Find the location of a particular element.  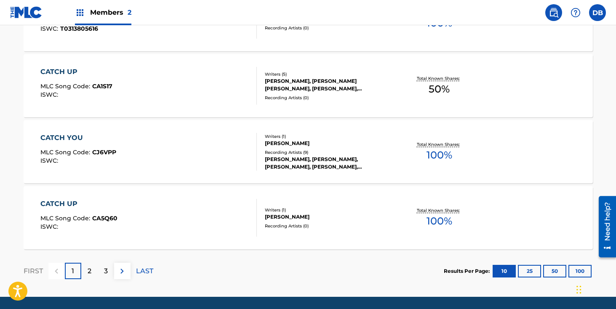

div: Writers ( 5 ) is located at coordinates (328, 74).